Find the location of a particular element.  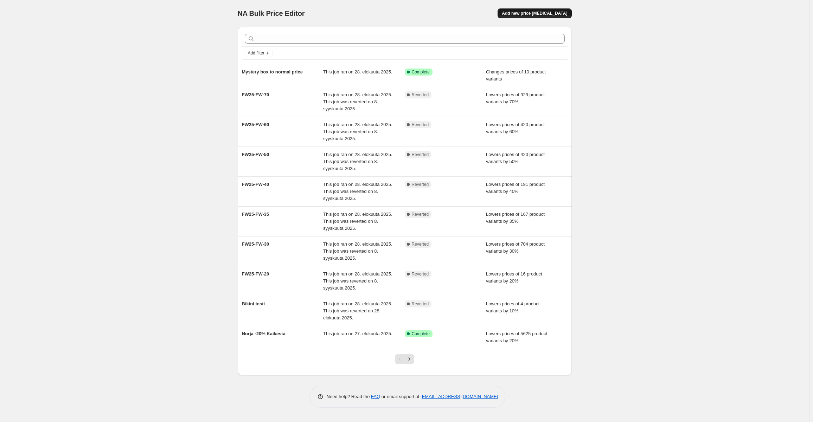

span: FW25-FW-20 is located at coordinates (256, 274).